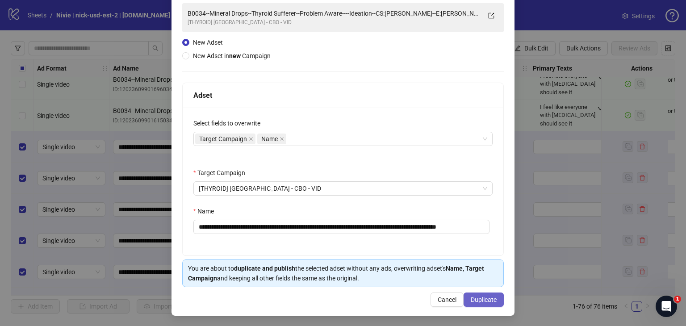 The image size is (686, 326). What do you see at coordinates (447, 300) in the screenshot?
I see `button: Cancel` at bounding box center [447, 300].